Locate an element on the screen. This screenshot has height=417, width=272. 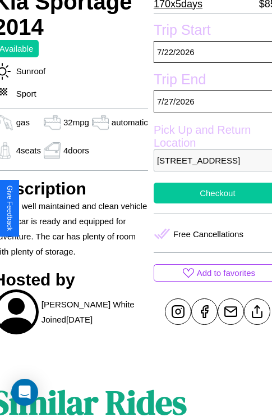
p: 32 mpg is located at coordinates (76, 122).